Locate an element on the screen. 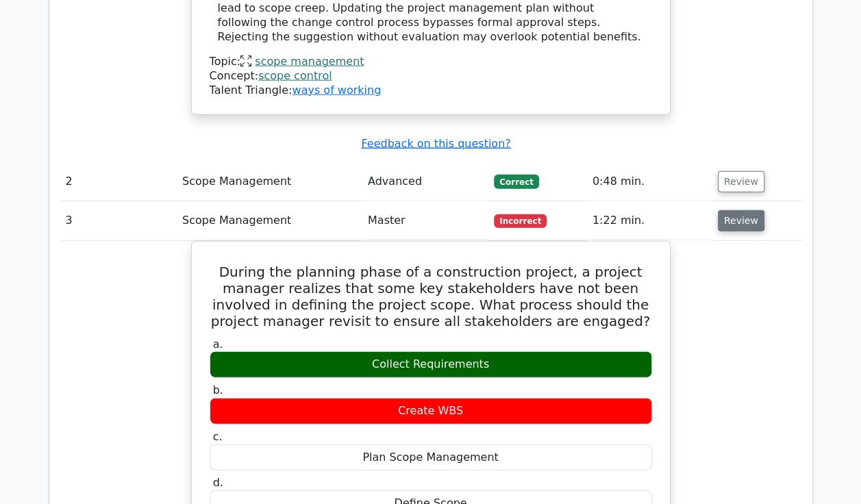 Image resolution: width=861 pixels, height=504 pixels. u: Feedback on this question? is located at coordinates (435, 143).